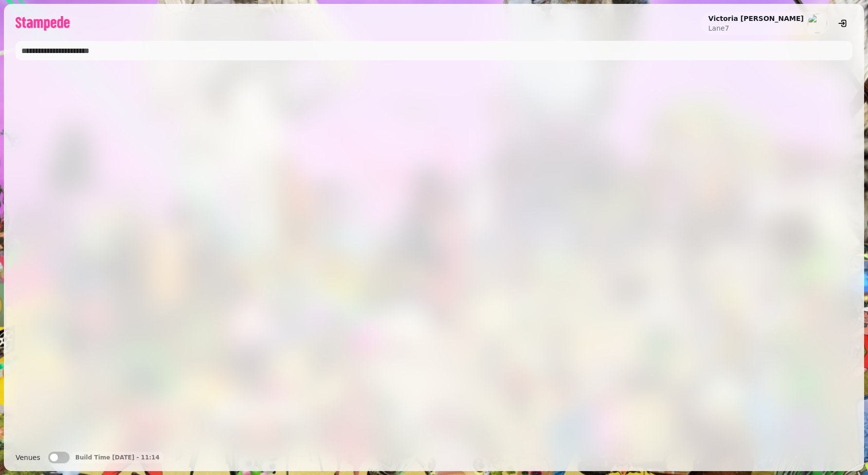 The height and width of the screenshot is (475, 868). Describe the element at coordinates (818, 23) in the screenshot. I see `img: aHR0cHM6Ly93d3cuZ3JhdmF0YXIuY29tL2F2YXRhci8xM2ZmMjVmZDYxYzExZGI3ZmRjZGY0YzZhMzcxMjkwMj9zPTE1MCZkP...` at that location.